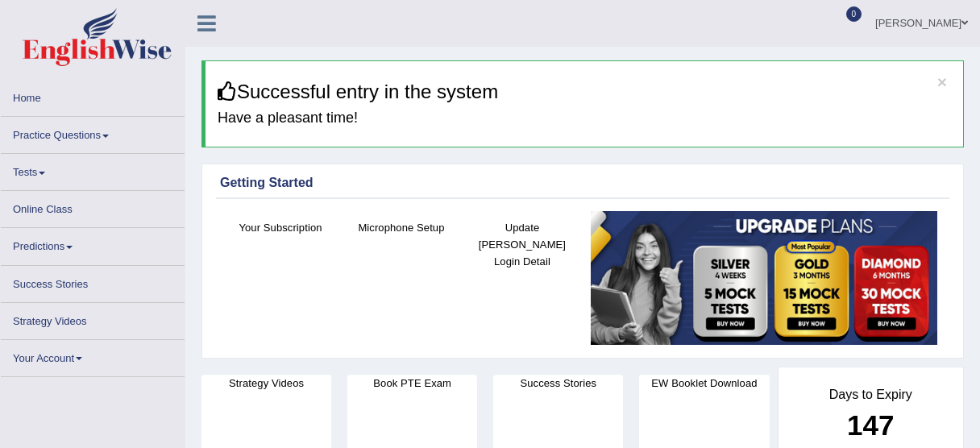 The image size is (980, 448). I want to click on h4: Days to Expiry, so click(871, 394).